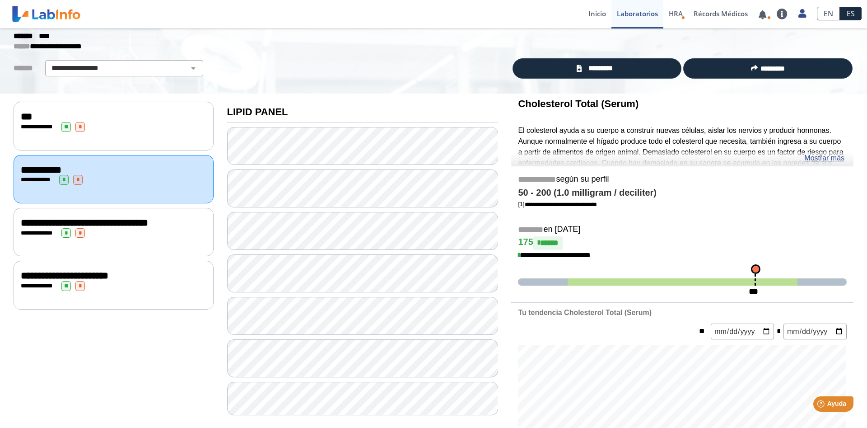 Image resolution: width=867 pixels, height=428 pixels. I want to click on a: Mostrar más, so click(824, 158).